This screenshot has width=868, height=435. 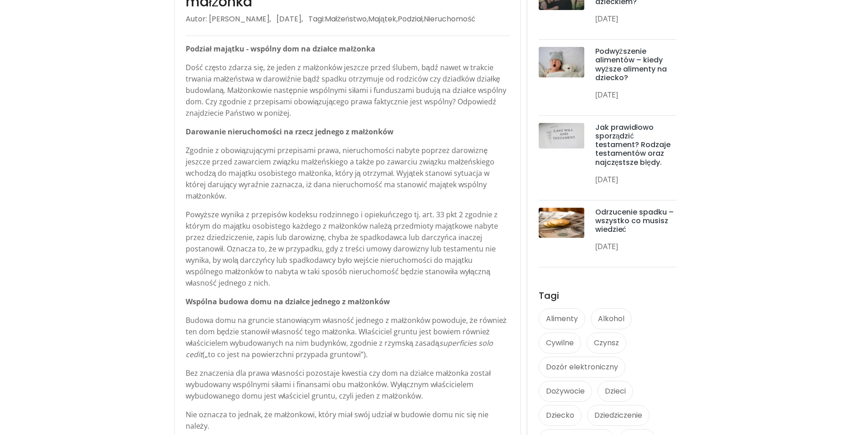 What do you see at coordinates (410, 19) in the screenshot?
I see `a: Podział` at bounding box center [410, 19].